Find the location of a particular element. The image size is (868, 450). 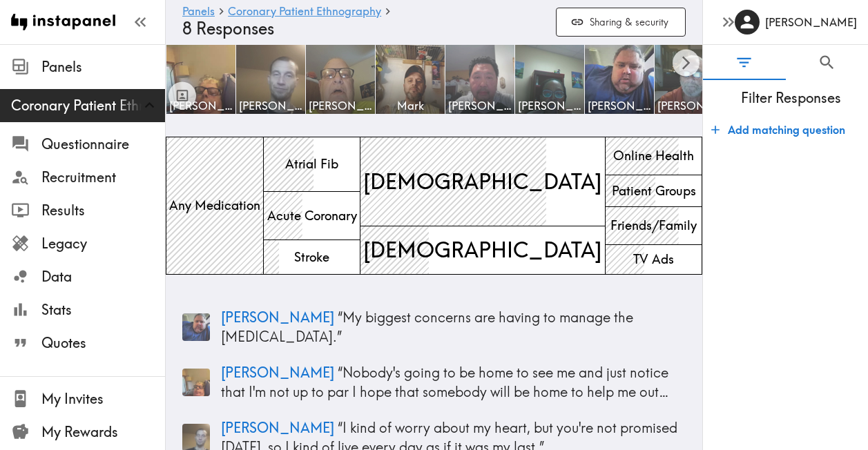

span: Online Health is located at coordinates (653, 156).